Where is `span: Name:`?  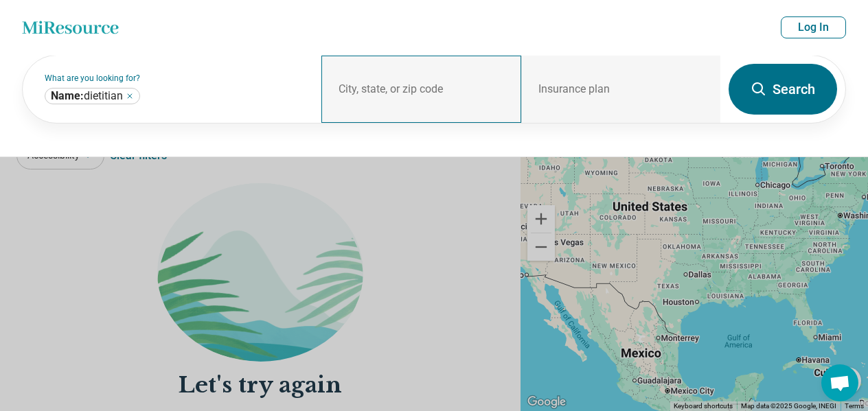 span: Name: is located at coordinates (67, 95).